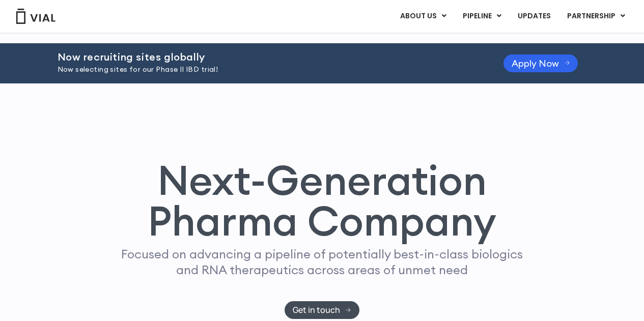  Describe the element at coordinates (316, 310) in the screenshot. I see `span: Get in touch` at that location.